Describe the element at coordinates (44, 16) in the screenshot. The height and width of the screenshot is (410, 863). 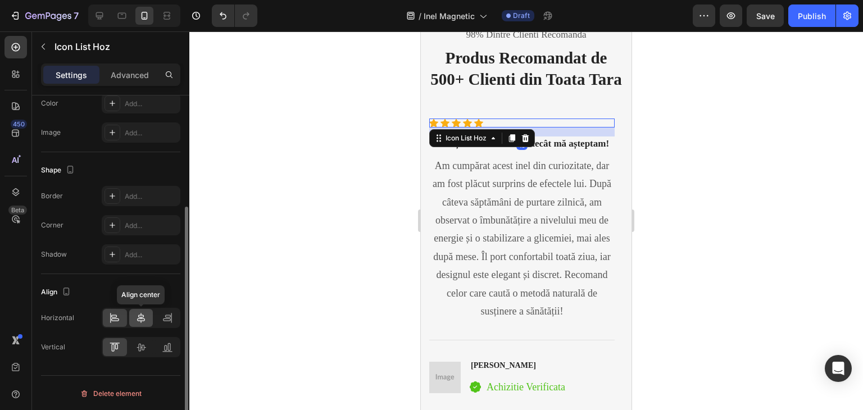
I see `button: 7` at that location.